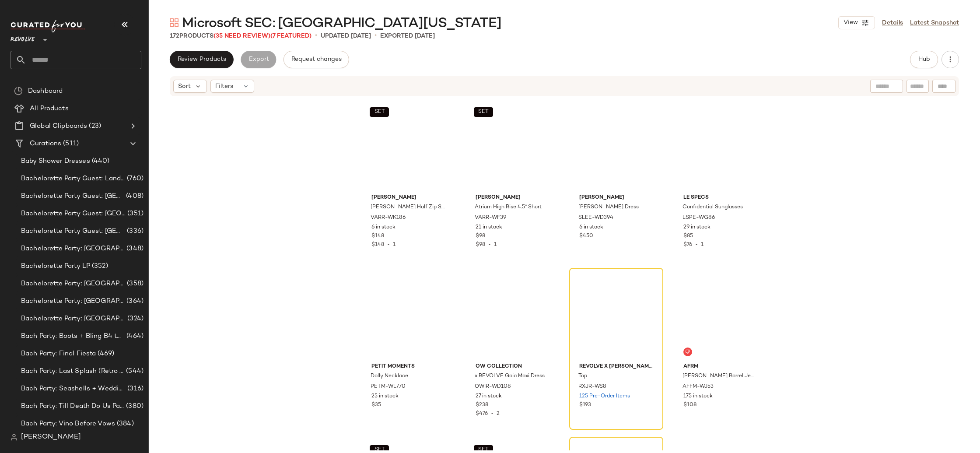  What do you see at coordinates (376, 405) in the screenshot?
I see `span: $35` at bounding box center [376, 405].